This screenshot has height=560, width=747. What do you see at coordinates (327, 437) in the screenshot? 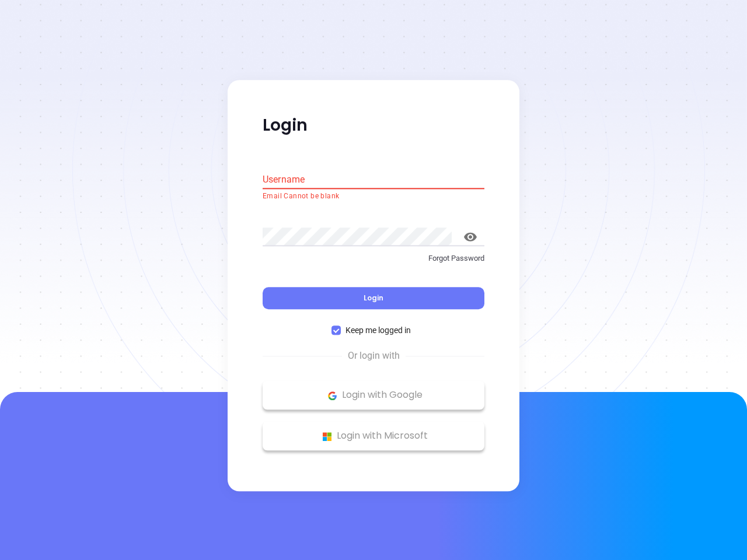
I see `img: Microsoft Logo` at bounding box center [327, 437].